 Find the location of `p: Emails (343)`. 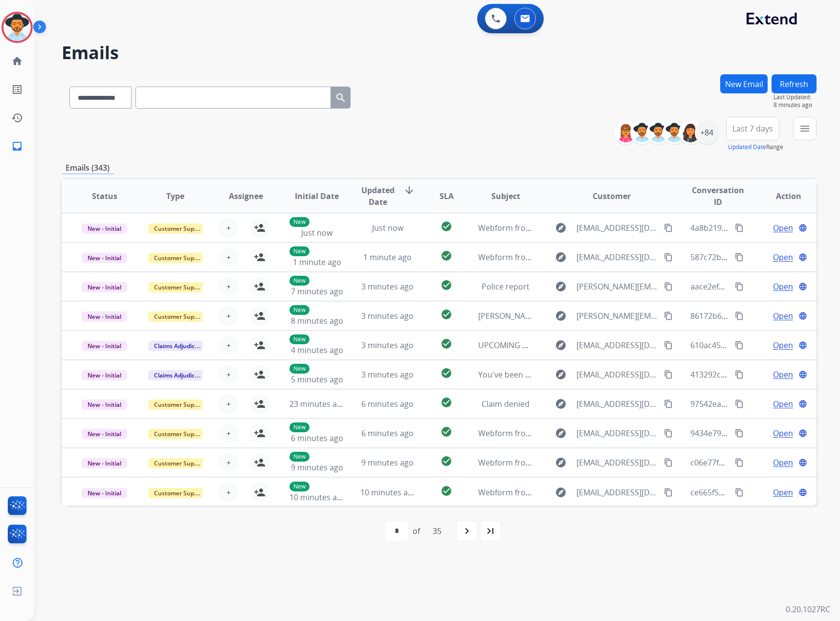

p: Emails (343) is located at coordinates (88, 168).